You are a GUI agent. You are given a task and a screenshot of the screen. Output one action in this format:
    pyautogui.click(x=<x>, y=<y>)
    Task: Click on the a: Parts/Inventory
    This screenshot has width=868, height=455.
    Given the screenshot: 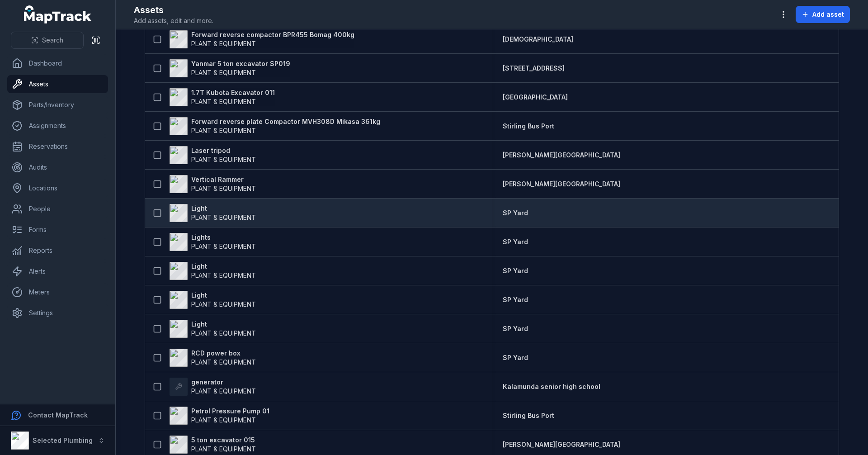 What is the action you would take?
    pyautogui.click(x=57, y=105)
    